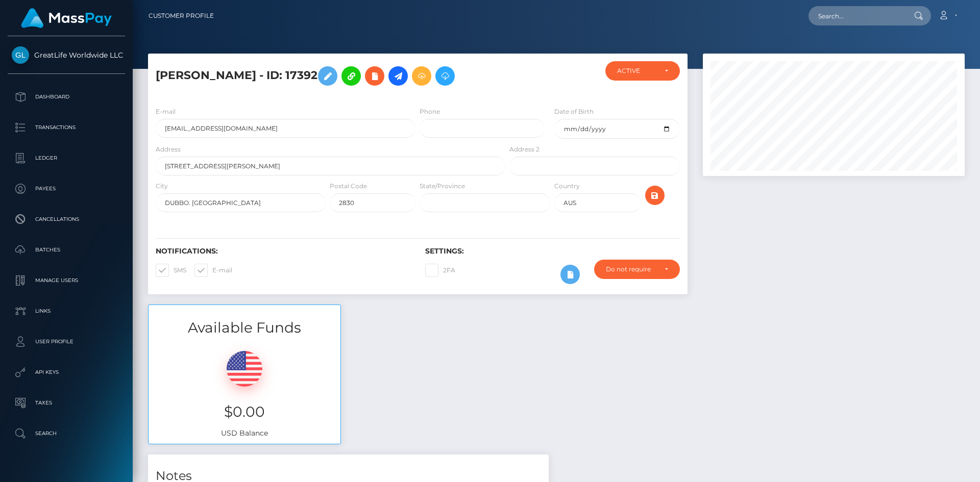 This screenshot has width=980, height=482. I want to click on span: GreatLife Worldwide LLC, so click(67, 55).